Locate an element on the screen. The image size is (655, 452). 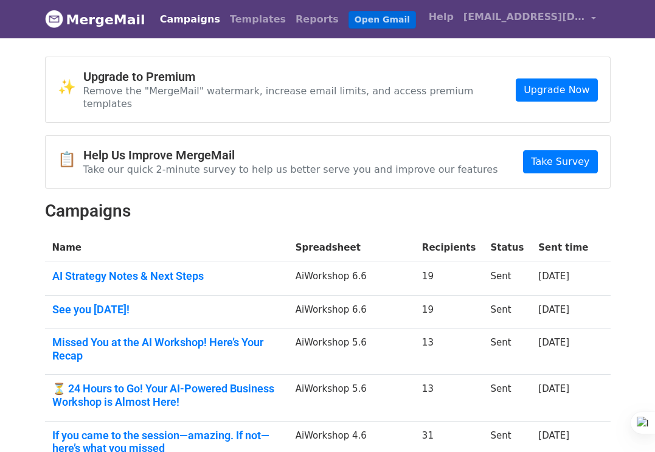
th: Spreadsheet is located at coordinates (352, 248).